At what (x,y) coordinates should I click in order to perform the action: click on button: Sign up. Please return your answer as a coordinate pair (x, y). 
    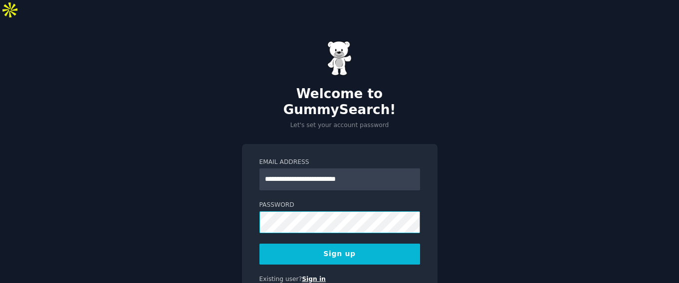
    Looking at the image, I should click on (340, 255).